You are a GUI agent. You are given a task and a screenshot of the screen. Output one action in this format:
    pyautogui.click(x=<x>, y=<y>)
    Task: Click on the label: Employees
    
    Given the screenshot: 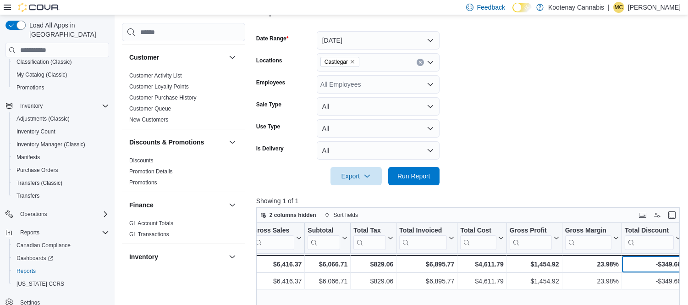 What is the action you would take?
    pyautogui.click(x=270, y=83)
    